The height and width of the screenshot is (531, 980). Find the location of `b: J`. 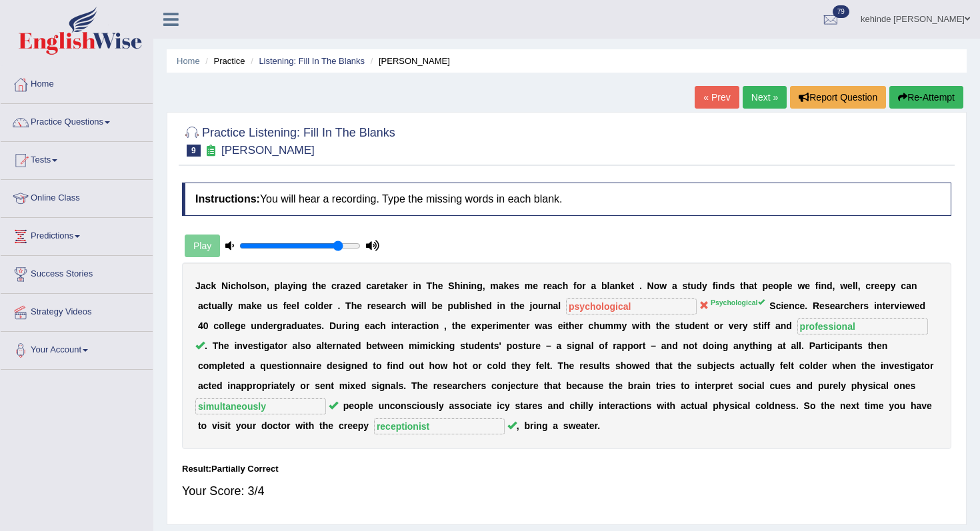

b: J is located at coordinates (198, 286).